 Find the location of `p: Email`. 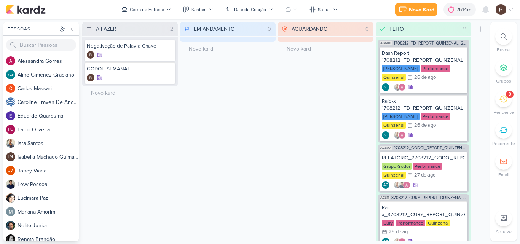

p: Email is located at coordinates (504, 175).